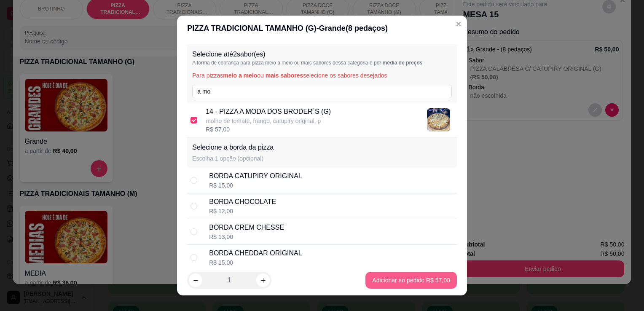  What do you see at coordinates (255, 253) in the screenshot?
I see `div: BORDA CHEDDAR ORIGINAL` at bounding box center [255, 253].